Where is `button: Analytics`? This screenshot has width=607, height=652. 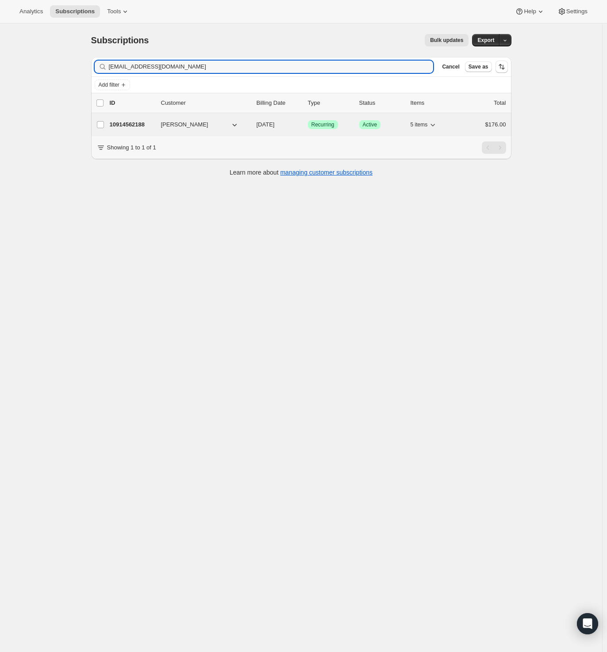
button: Analytics is located at coordinates (31, 11).